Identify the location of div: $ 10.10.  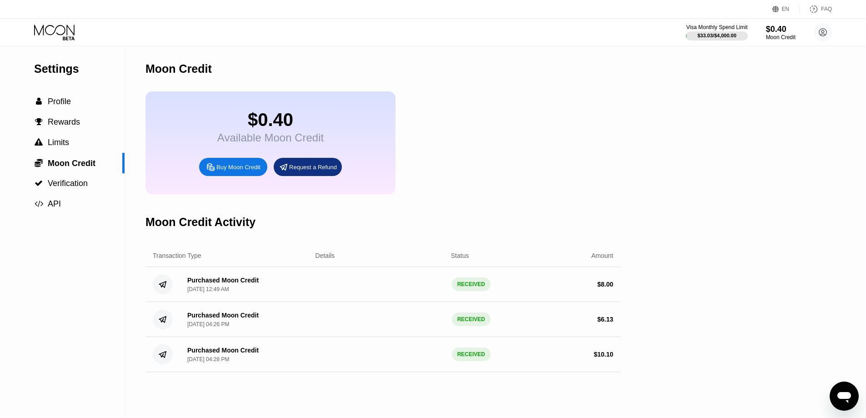
(603, 354).